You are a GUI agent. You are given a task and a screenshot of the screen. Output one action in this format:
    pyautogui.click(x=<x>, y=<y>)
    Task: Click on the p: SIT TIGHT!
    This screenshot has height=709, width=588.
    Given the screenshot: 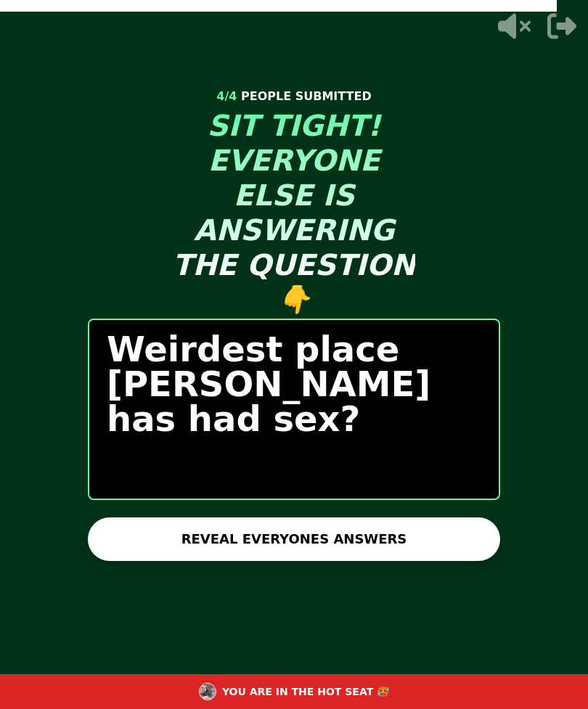 What is the action you would take?
    pyautogui.click(x=294, y=125)
    